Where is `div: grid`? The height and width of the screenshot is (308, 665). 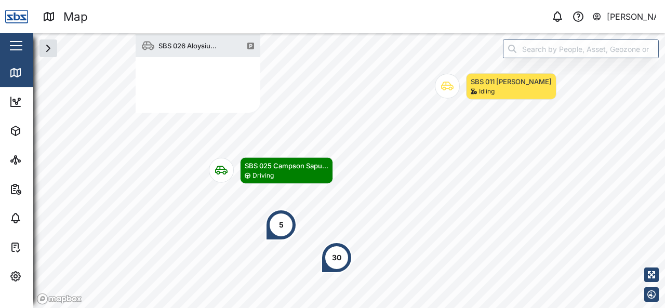
div: grid is located at coordinates (198, 62).